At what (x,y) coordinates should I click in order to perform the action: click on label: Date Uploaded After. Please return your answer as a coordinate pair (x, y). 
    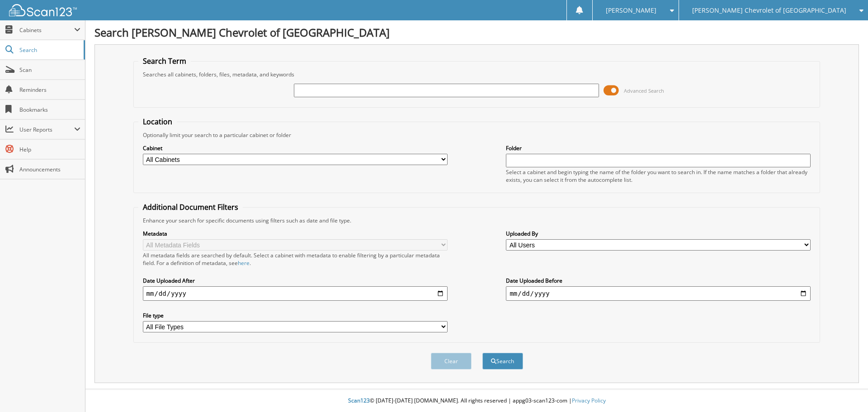
    Looking at the image, I should click on (295, 280).